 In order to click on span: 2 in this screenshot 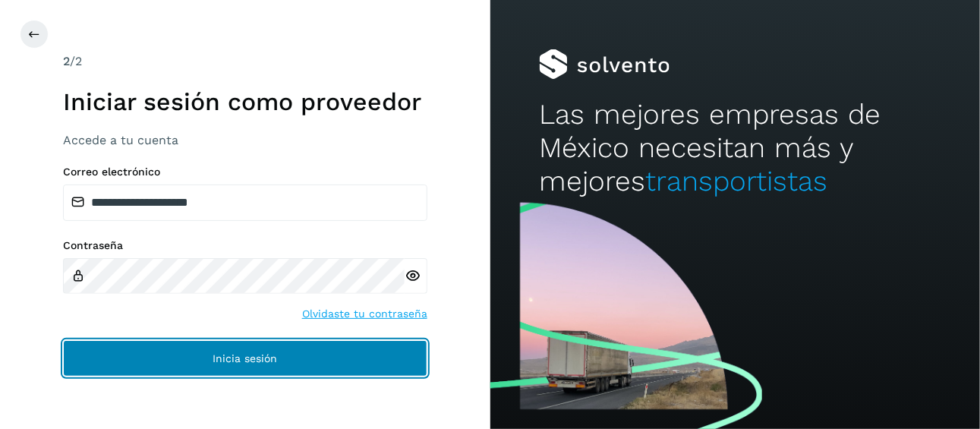, I will do `click(66, 61)`.